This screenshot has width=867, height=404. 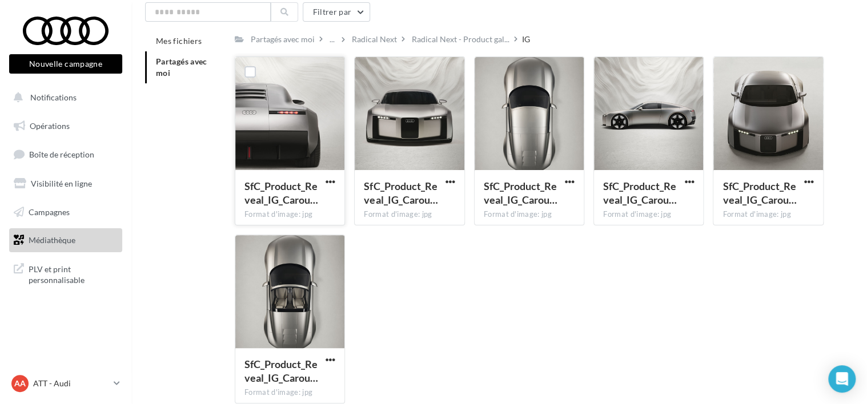 What do you see at coordinates (53, 97) in the screenshot?
I see `span: Notifications` at bounding box center [53, 97].